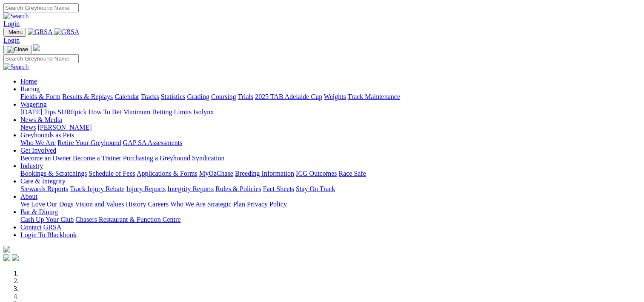 Image resolution: width=644 pixels, height=302 pixels. Describe the element at coordinates (54, 173) in the screenshot. I see `a: Bookings & Scratchings` at that location.